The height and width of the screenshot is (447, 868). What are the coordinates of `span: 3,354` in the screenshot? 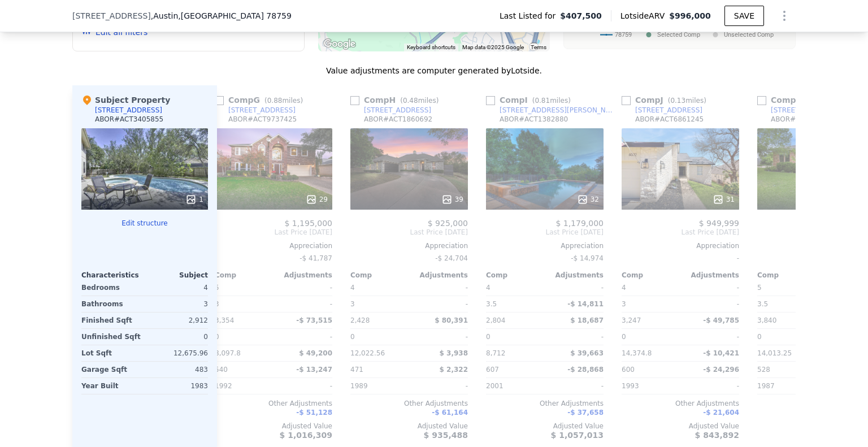 It's located at (225, 321).